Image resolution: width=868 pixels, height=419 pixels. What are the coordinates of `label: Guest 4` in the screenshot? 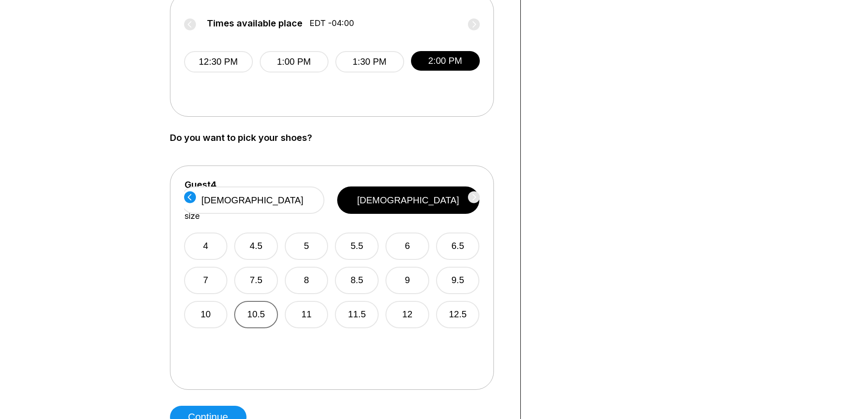 It's located at (201, 184).